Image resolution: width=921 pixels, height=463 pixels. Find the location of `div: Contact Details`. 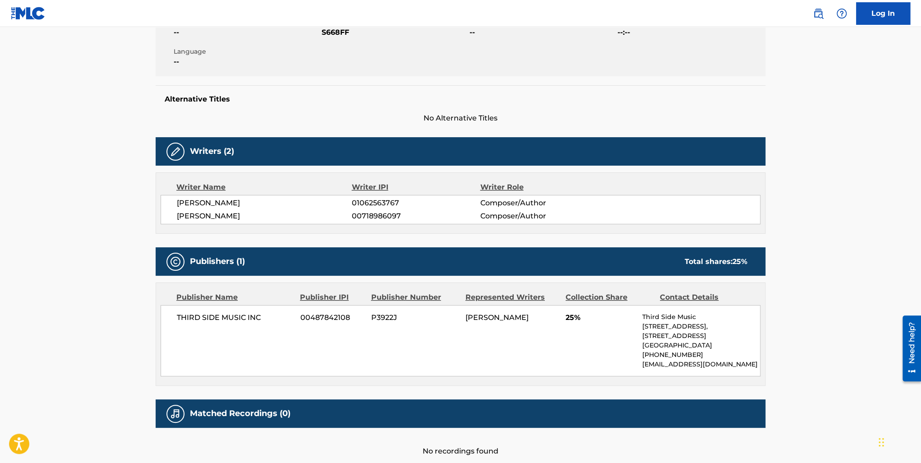

div: Contact Details is located at coordinates (703, 297).